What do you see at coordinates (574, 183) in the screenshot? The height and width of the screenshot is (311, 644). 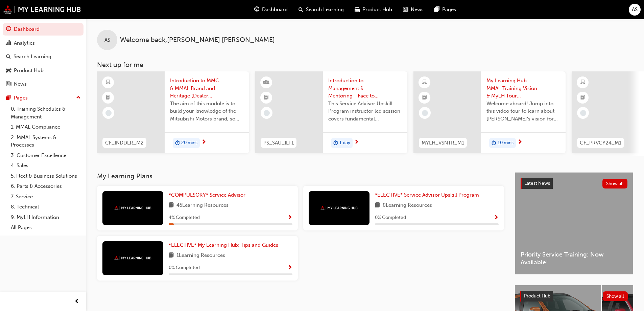 I see `a: Latest NewsShow all` at bounding box center [574, 183].